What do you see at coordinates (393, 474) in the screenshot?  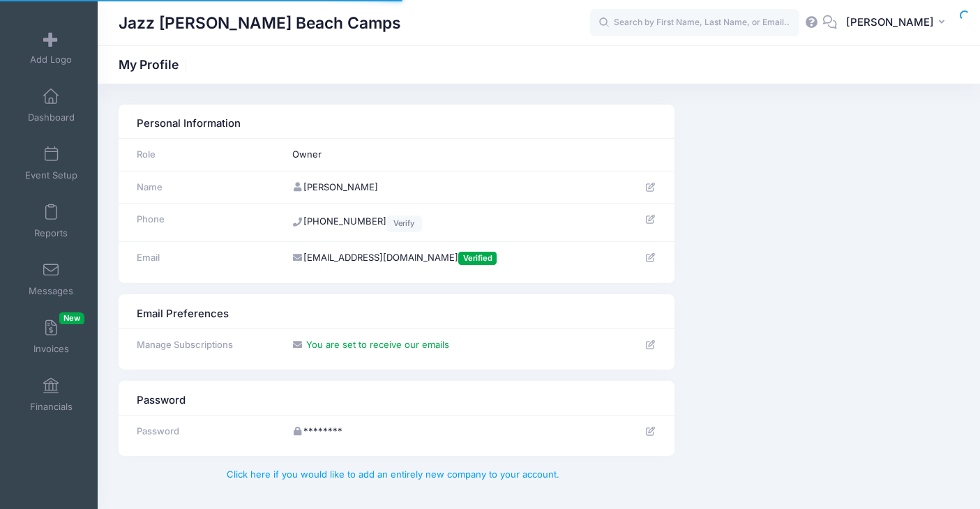 I see `a: Click here if you would like to add an entirely new company to your account.` at bounding box center [393, 474].